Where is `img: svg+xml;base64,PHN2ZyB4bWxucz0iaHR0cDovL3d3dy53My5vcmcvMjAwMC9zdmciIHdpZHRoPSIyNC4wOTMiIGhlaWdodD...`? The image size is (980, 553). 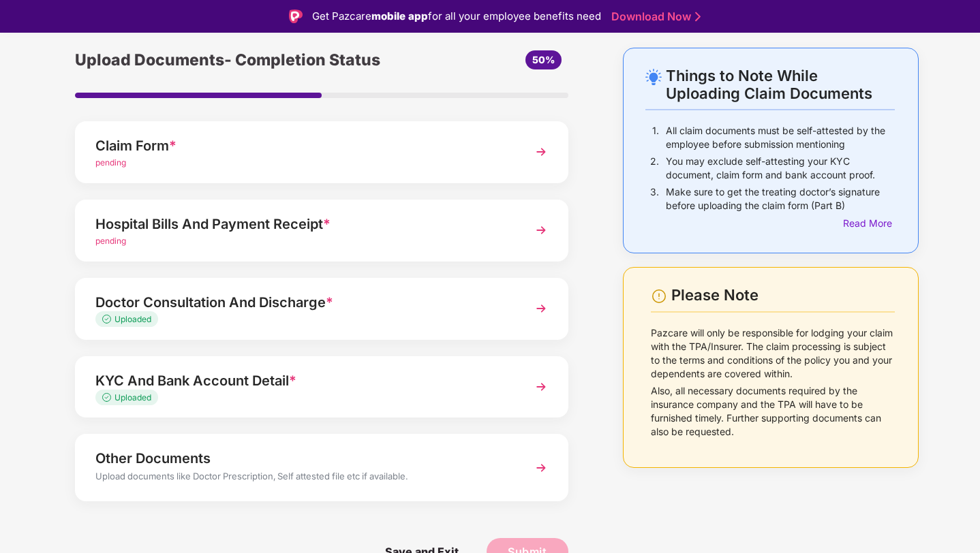 img: svg+xml;base64,PHN2ZyB4bWxucz0iaHR0cDovL3d3dy53My5vcmcvMjAwMC9zdmciIHdpZHRoPSIyNC4wOTMiIGhlaWdodD... is located at coordinates (654, 77).